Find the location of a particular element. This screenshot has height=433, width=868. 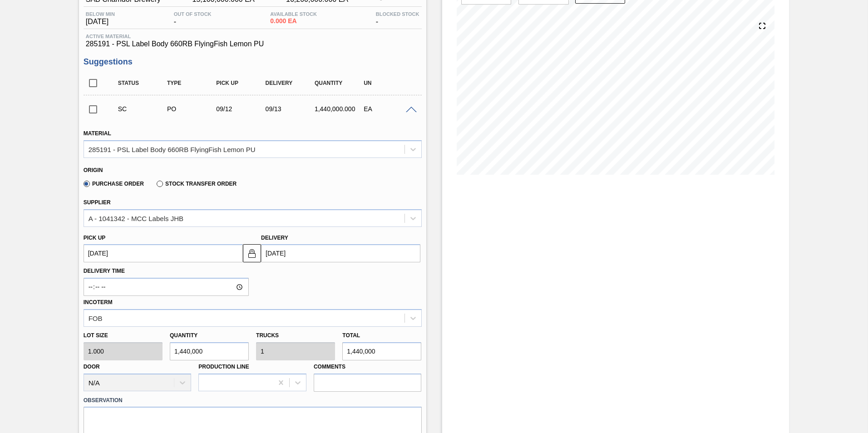

div: 09/13/2025 is located at coordinates (290, 109).